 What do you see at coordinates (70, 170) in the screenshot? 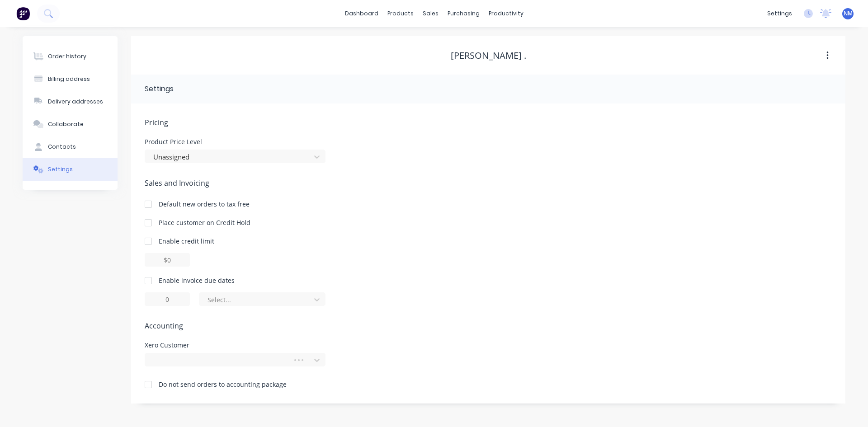
I see `button: Settings` at bounding box center [70, 170].